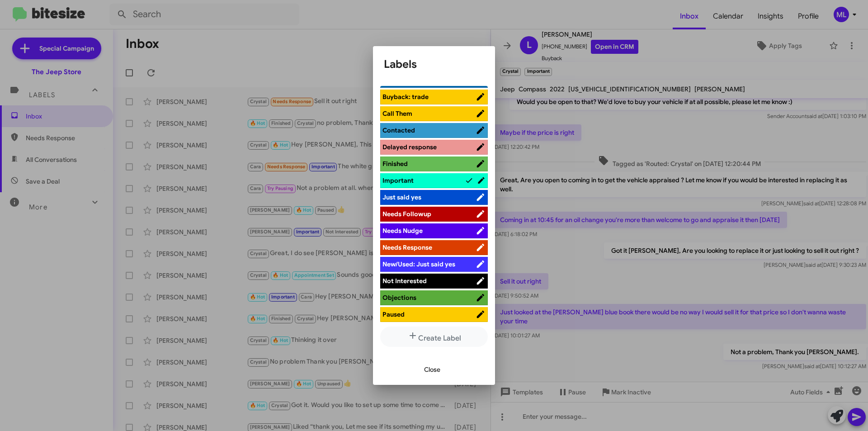  I want to click on span: Not Interested, so click(405, 281).